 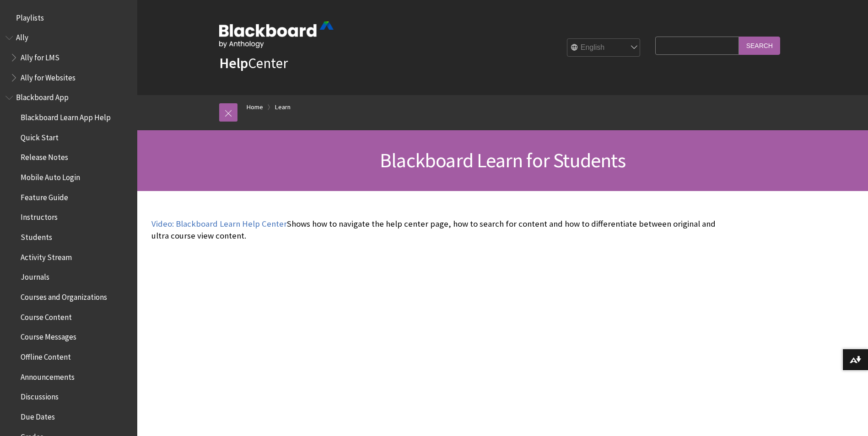 I want to click on span: Ally, so click(x=22, y=36).